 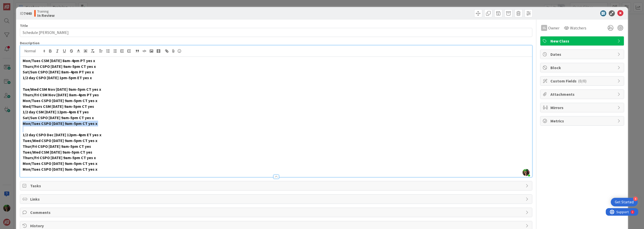 What do you see at coordinates (582, 54) in the screenshot?
I see `span: Dates` at bounding box center [582, 54].